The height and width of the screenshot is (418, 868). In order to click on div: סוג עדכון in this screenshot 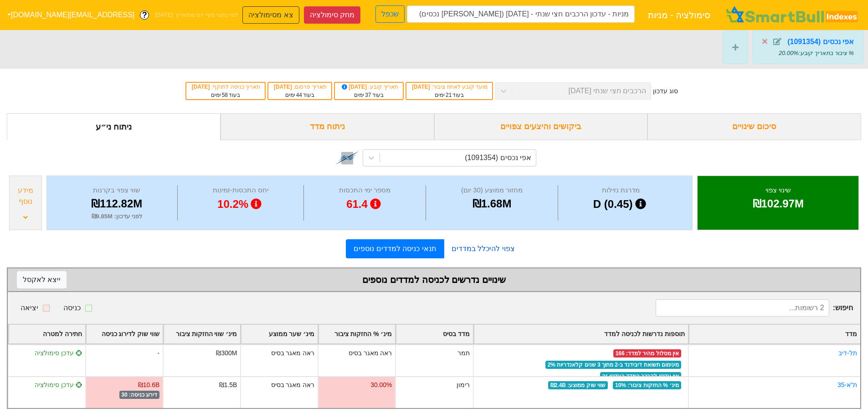, I will do `click(665, 91)`.